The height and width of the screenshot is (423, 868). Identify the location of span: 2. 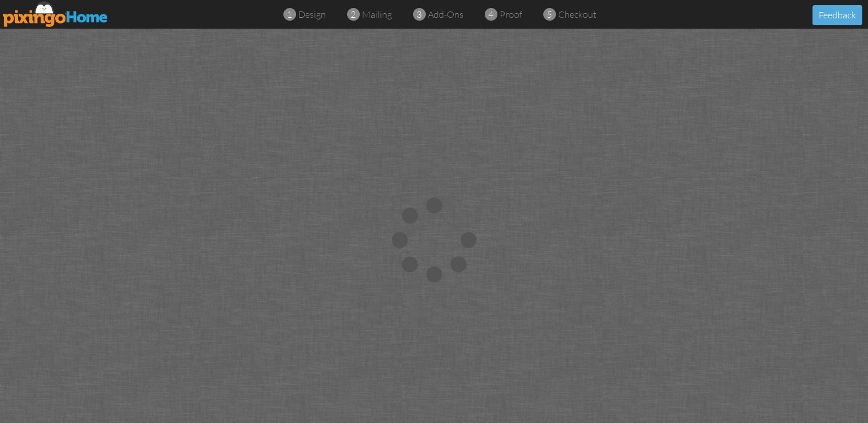
(353, 14).